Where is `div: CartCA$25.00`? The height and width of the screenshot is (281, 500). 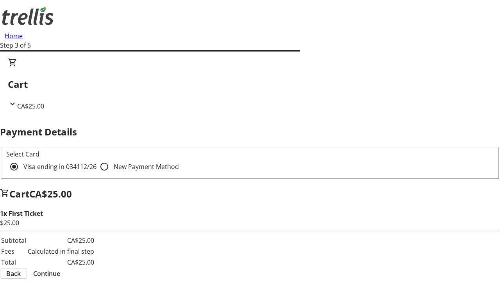
div: CartCA$25.00 is located at coordinates (250, 84).